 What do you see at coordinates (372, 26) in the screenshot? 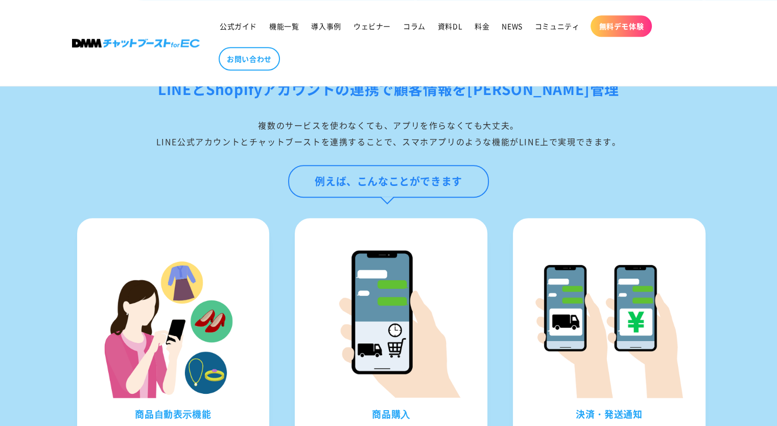
I see `span: ウェビナー` at bounding box center [372, 26].